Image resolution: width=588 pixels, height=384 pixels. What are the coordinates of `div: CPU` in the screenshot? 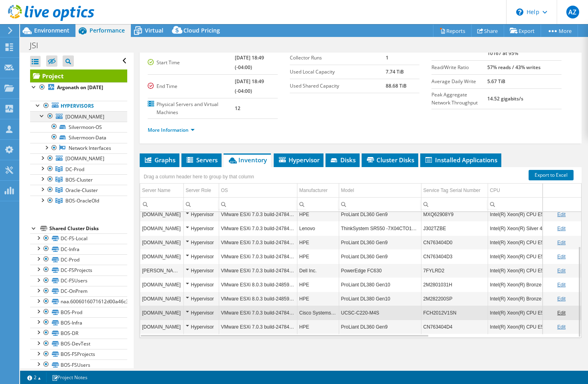 It's located at (495, 191).